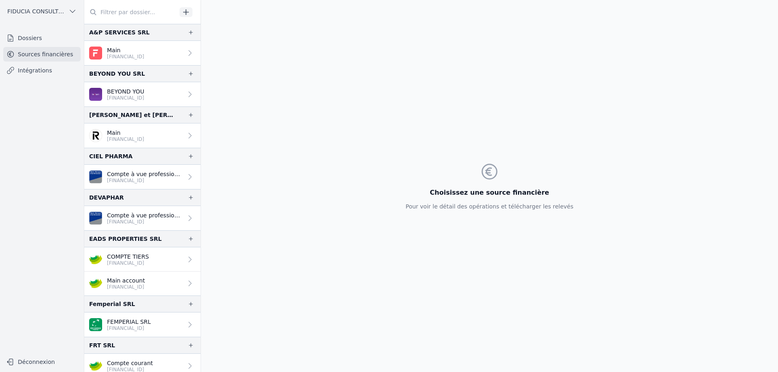  What do you see at coordinates (96, 94) in the screenshot?
I see `img: BEOBANK_CTBKBEBX.png` at bounding box center [96, 94].